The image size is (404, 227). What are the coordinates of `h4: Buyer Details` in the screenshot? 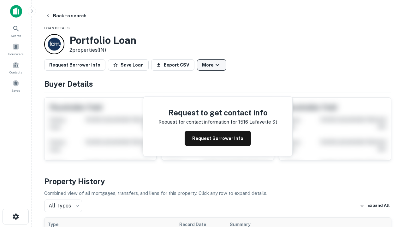 It's located at (218, 84).